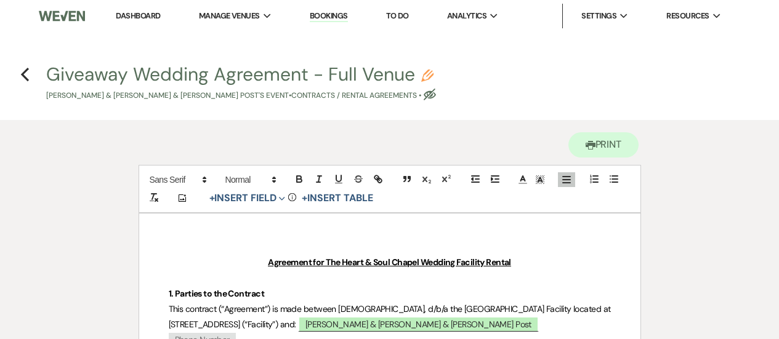  What do you see at coordinates (523, 180) in the screenshot?
I see `span: Text Color` at bounding box center [523, 180].